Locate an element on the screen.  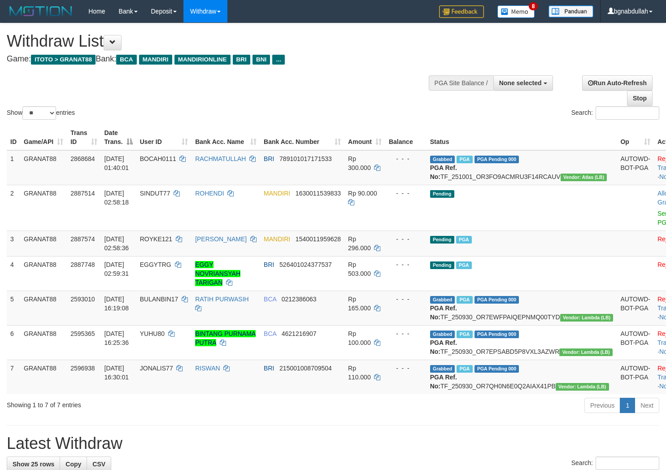
a: Stop is located at coordinates (639, 98).